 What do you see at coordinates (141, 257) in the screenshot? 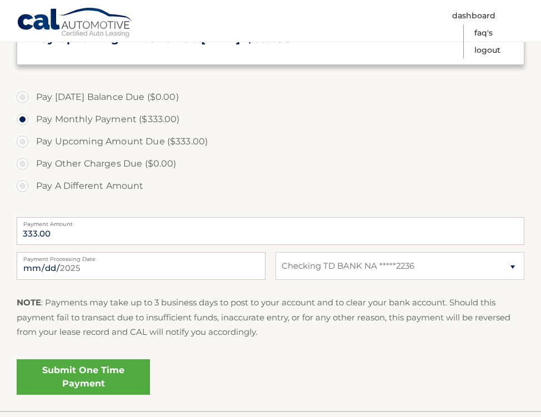
I see `label: Payment Processing Date` at bounding box center [141, 257].